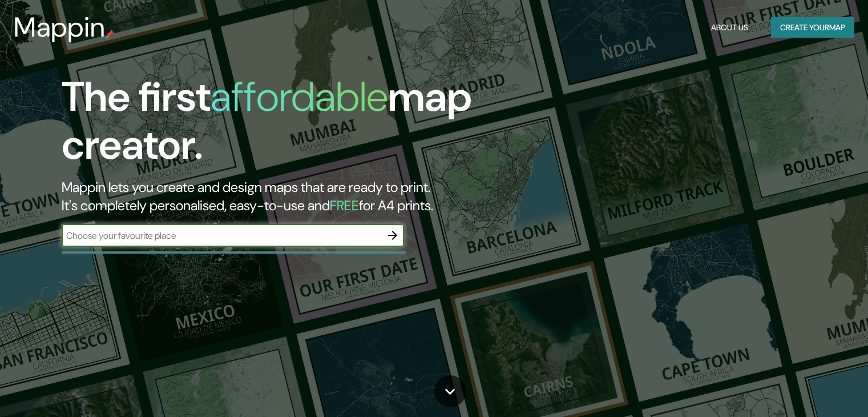 Image resolution: width=868 pixels, height=417 pixels. What do you see at coordinates (813, 27) in the screenshot?
I see `button: Create yourmap` at bounding box center [813, 27].